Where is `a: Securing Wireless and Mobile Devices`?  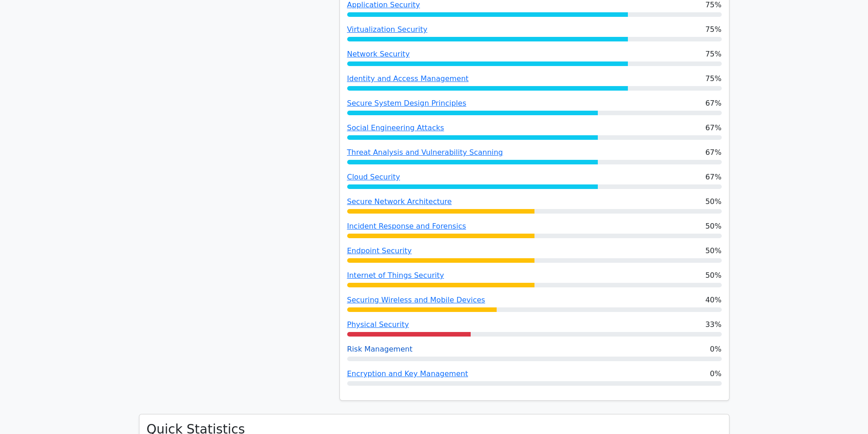 a: Securing Wireless and Mobile Devices is located at coordinates (416, 300).